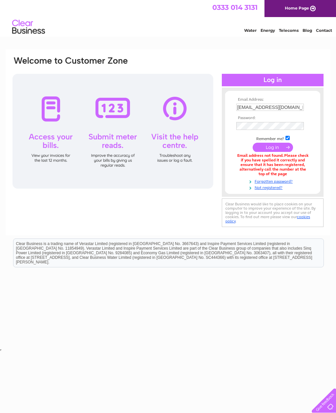 This screenshot has width=336, height=413. Describe the element at coordinates (273, 100) in the screenshot. I see `th: Email Address:` at that location.